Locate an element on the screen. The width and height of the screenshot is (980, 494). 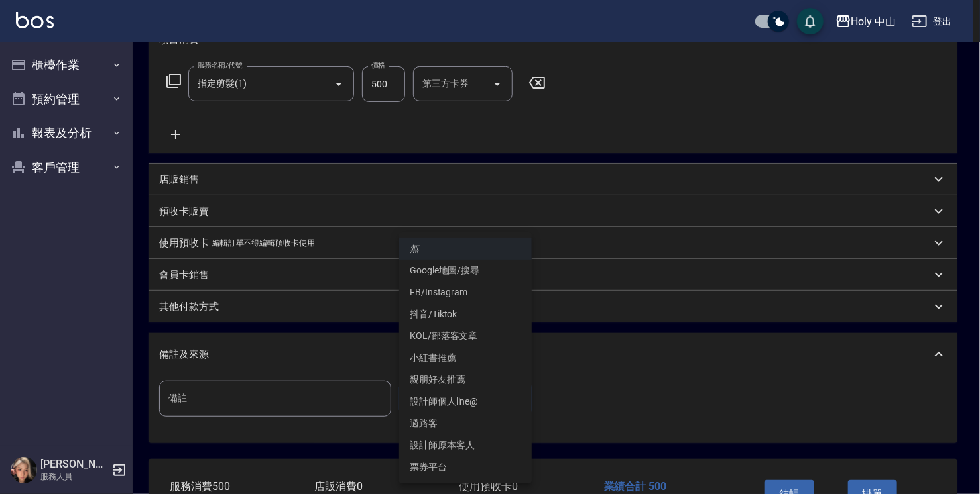
li: Google地圖/搜尋 is located at coordinates (466, 270).